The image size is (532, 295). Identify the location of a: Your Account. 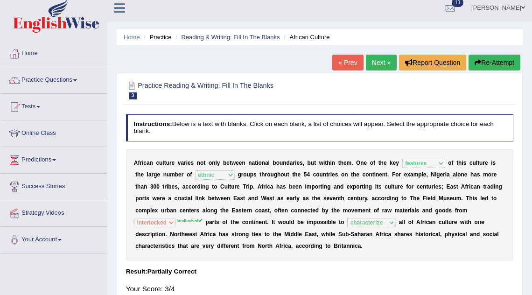
(54, 239).